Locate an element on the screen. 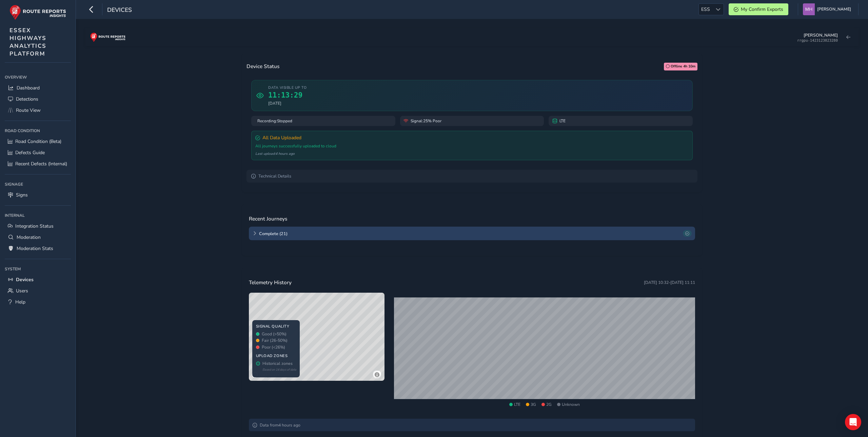 Image resolution: width=868 pixels, height=437 pixels. a: Defects Guide is located at coordinates (38, 153).